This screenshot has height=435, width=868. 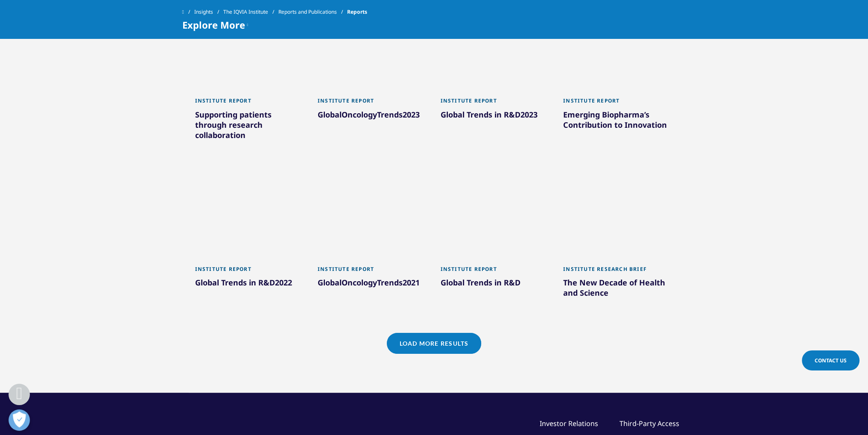 I want to click on a: Load More Results, so click(x=434, y=343).